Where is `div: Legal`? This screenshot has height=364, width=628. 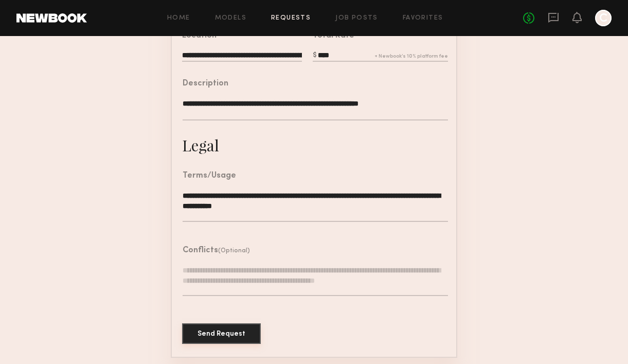
div: Legal is located at coordinates (201, 145).